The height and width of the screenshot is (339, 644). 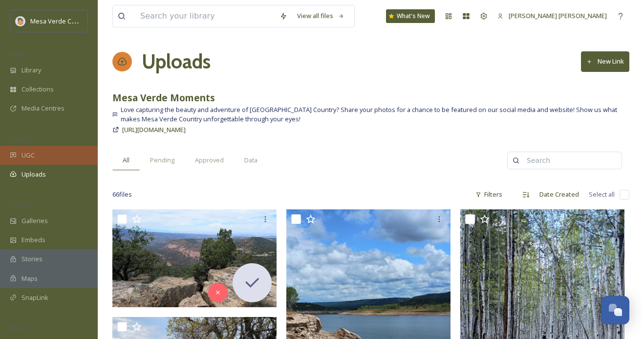 I want to click on span: Pending, so click(x=162, y=160).